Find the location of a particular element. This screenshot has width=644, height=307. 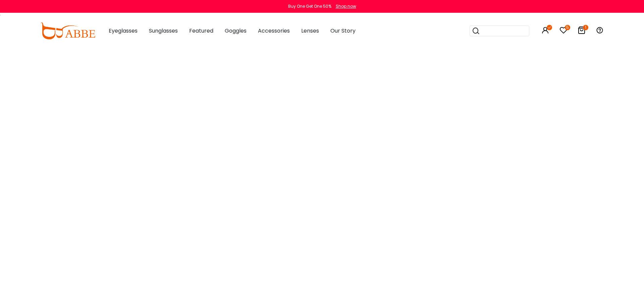

span: Goggles is located at coordinates (235, 31).